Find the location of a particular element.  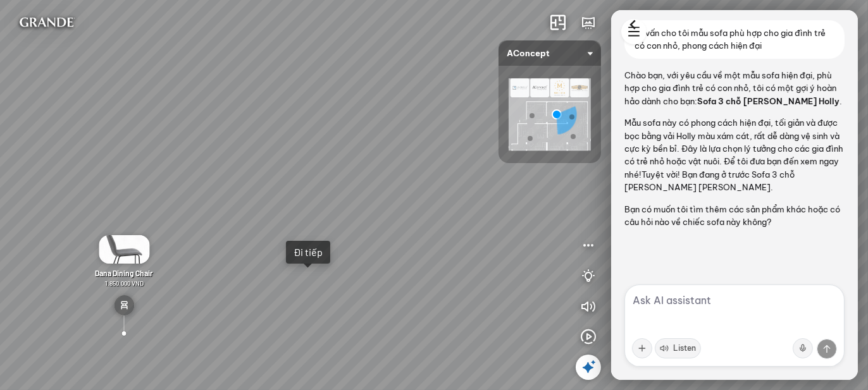

p: Bạn có muốn tôi tìm thêm các sản phẩm khác hoặc có câu hỏi nào về chiếc sofa này không? is located at coordinates (735, 215).